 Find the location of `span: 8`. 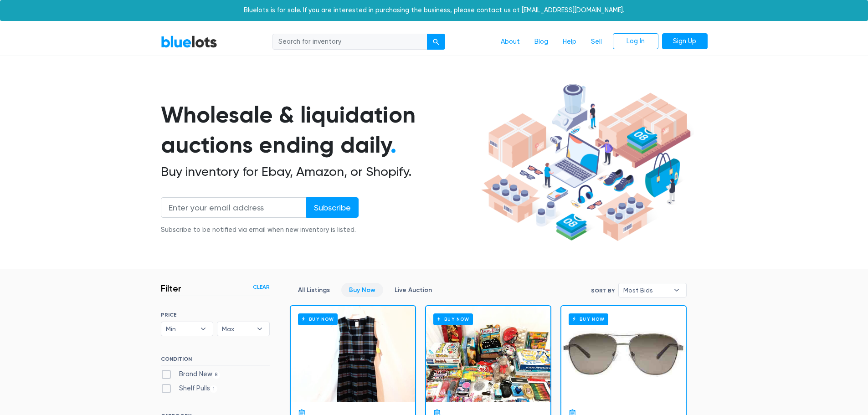

span: 8 is located at coordinates (216, 375).